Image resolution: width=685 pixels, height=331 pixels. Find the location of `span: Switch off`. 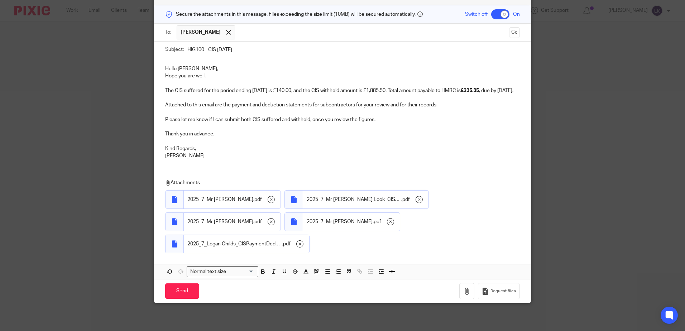

span: Switch off is located at coordinates (476, 14).